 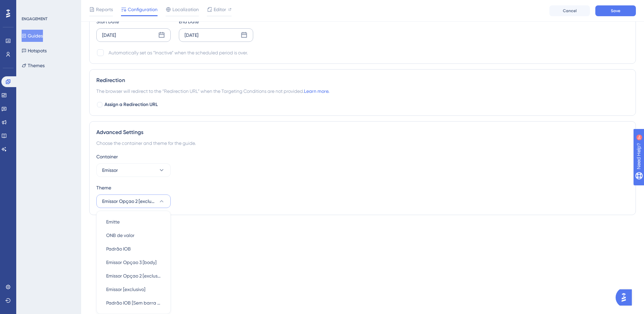 What do you see at coordinates (133, 236) in the screenshot?
I see `button: ONB de valor` at bounding box center [133, 236].